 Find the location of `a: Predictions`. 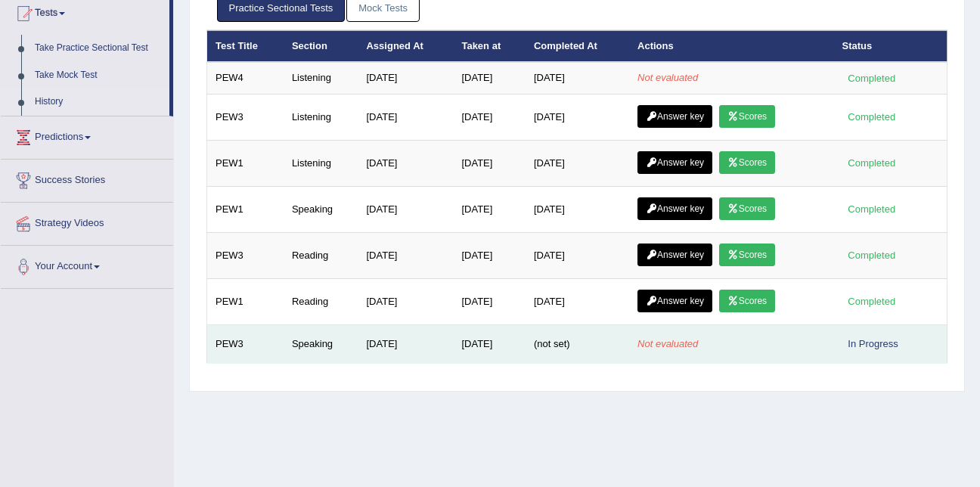

a: Predictions is located at coordinates (87, 135).